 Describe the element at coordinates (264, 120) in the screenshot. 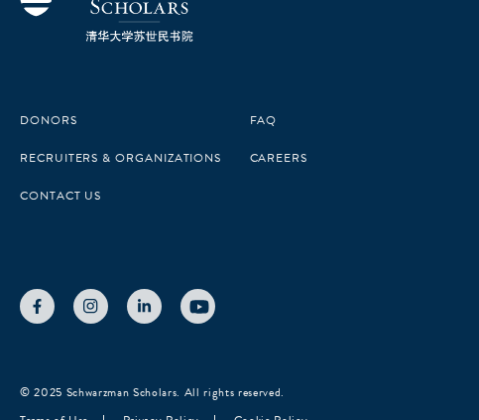

I see `a: FAQ` at that location.